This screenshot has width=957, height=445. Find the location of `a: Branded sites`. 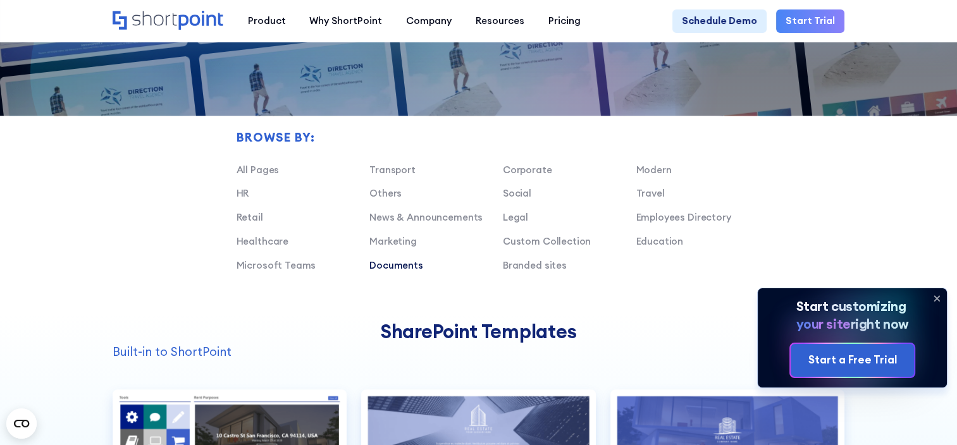

a: Branded sites is located at coordinates (534, 265).